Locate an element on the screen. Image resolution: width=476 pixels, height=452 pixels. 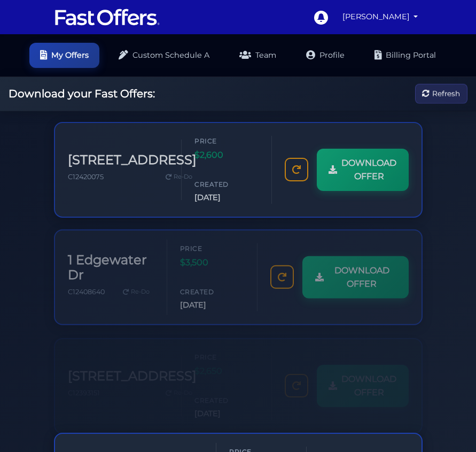
a: Profile is located at coordinates (325, 55).